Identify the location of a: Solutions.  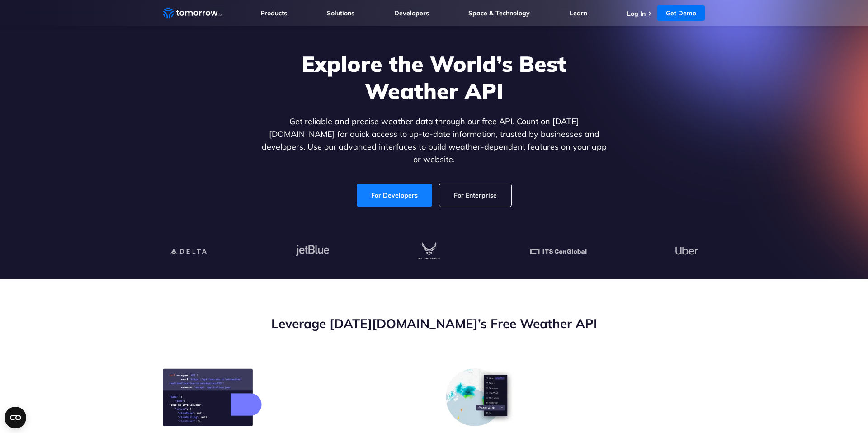
(341, 13).